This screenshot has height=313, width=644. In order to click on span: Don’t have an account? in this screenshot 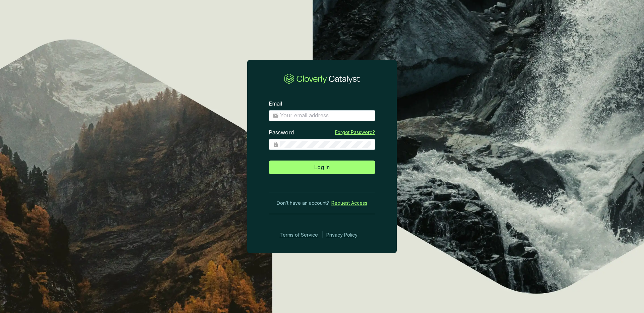, I will do `click(303, 203)`.